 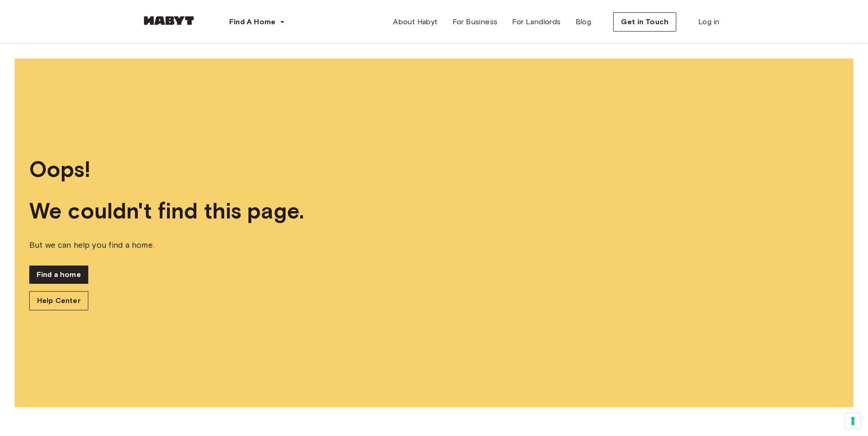 I want to click on a: Log in, so click(x=709, y=22).